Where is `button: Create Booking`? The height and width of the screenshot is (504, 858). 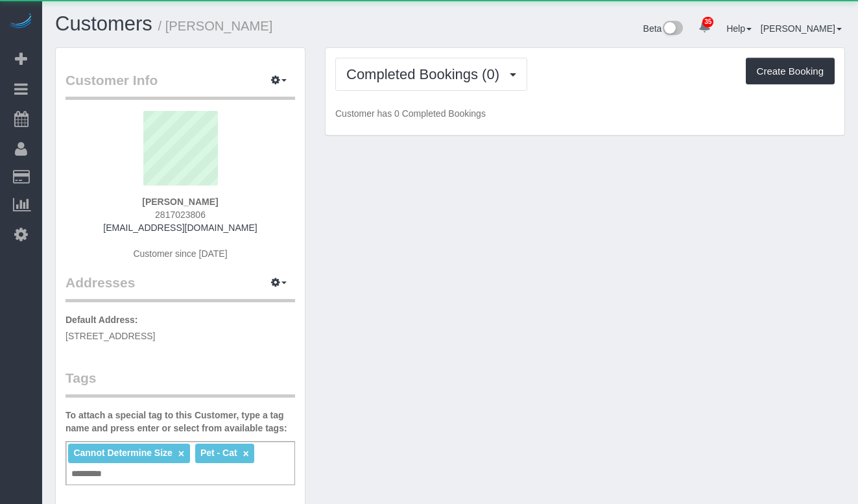
button: Create Booking is located at coordinates (790, 71).